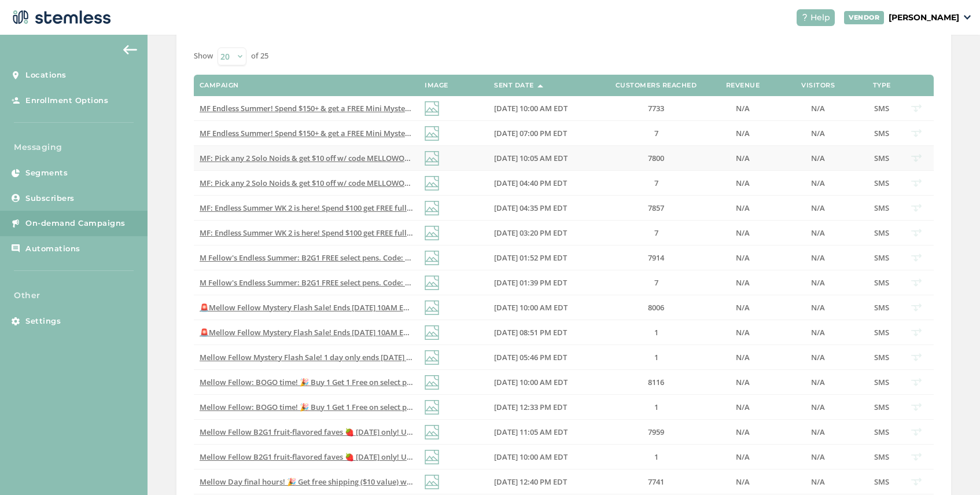 The height and width of the screenshot is (495, 980). Describe the element at coordinates (306, 481) in the screenshot. I see `label: Mellow Day final hours! 🎉 Get free shipping ($10 value) with code MD25SHIP + up to 40% off! Hurry...` at that location.